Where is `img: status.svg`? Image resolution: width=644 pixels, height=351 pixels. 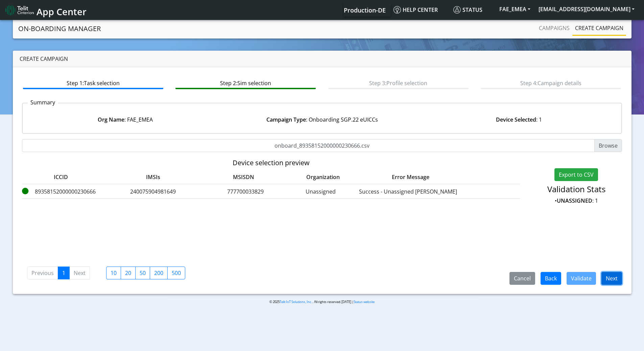 img: status.svg is located at coordinates (457, 10).